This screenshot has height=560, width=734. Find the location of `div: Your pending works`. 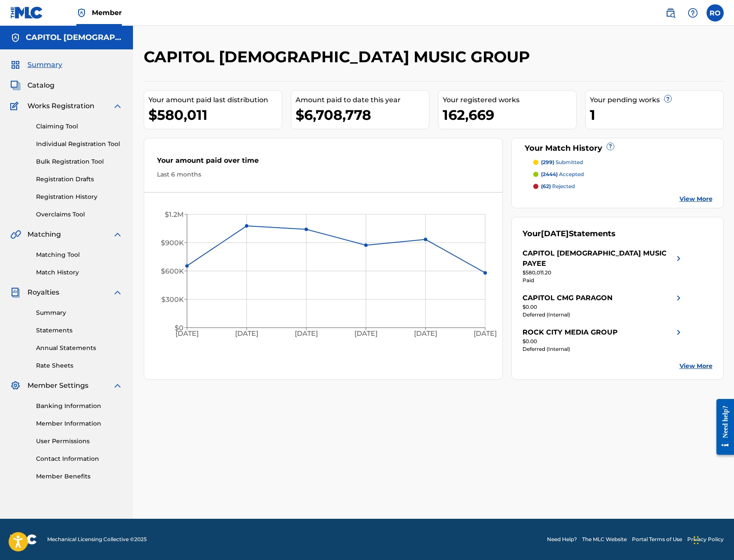

div: Your pending works is located at coordinates (656, 100).